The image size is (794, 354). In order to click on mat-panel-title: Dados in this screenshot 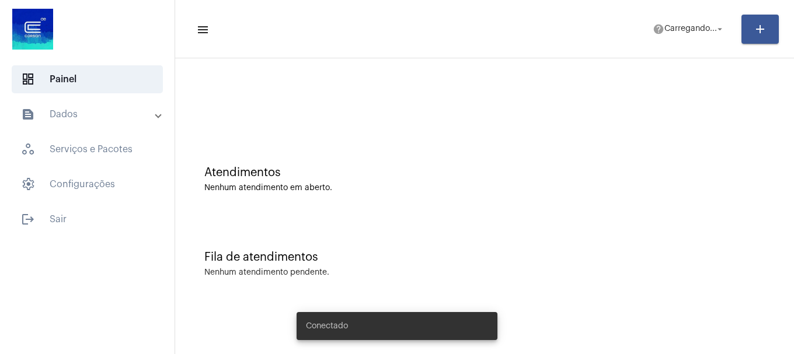, I will do `click(88, 114)`.